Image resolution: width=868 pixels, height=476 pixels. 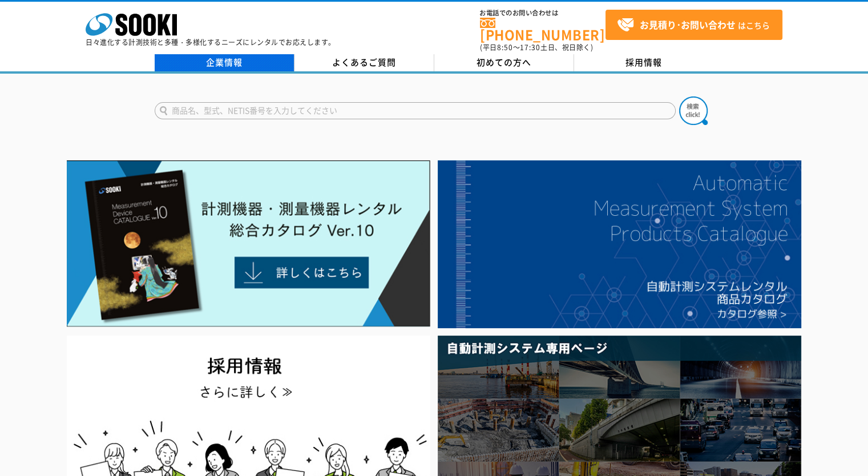 I want to click on a: 採用情報, so click(x=644, y=63).